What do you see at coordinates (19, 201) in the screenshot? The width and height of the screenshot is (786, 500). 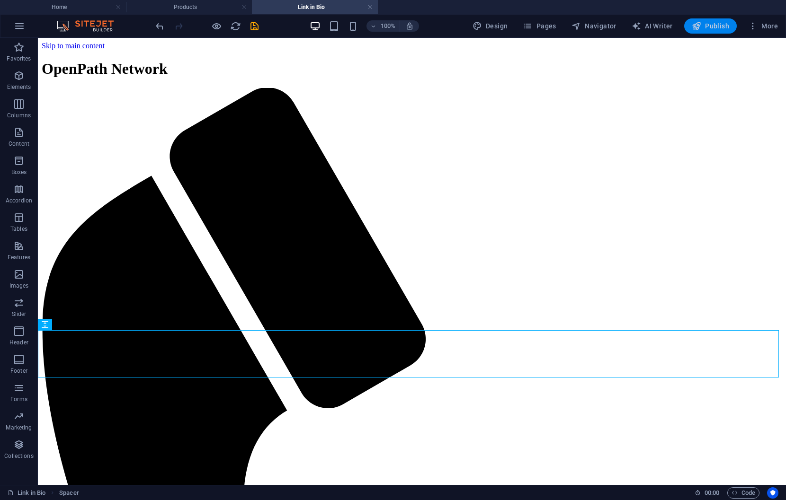 I see `p: Accordion` at bounding box center [19, 201].